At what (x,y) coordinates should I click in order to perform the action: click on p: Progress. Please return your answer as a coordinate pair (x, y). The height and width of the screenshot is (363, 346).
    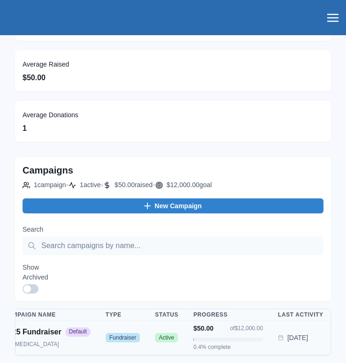
    Looking at the image, I should click on (210, 315).